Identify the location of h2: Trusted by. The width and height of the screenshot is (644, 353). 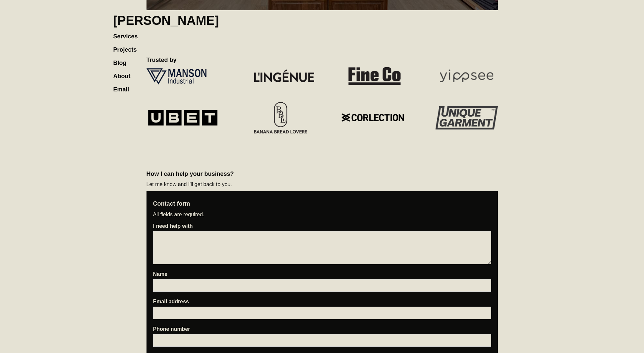
(322, 60).